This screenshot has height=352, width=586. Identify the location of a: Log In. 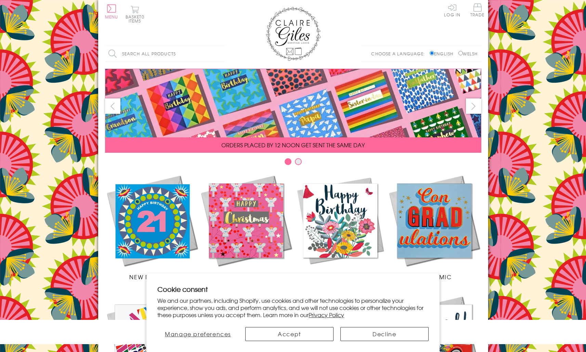
(452, 10).